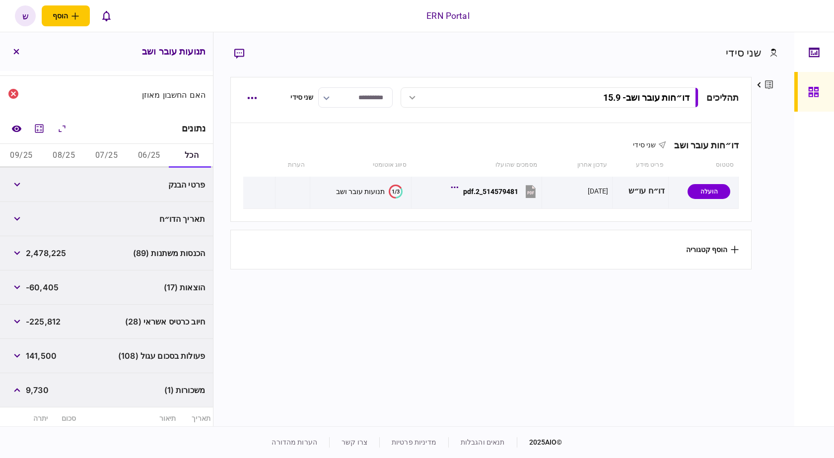  I want to click on div: תאריך הדו״ח, so click(158, 219).